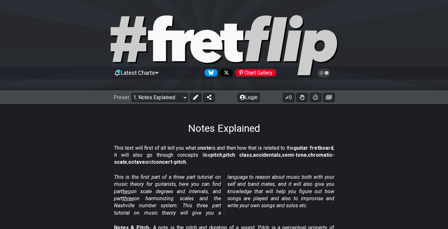  I want to click on div: Chart Gallery, so click(256, 73).